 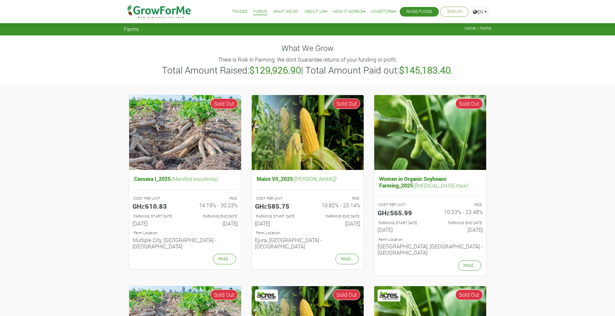 What do you see at coordinates (308, 70) in the screenshot?
I see `h3: Total Amount Raised: | Total Amount Paid out: .` at bounding box center [308, 70].